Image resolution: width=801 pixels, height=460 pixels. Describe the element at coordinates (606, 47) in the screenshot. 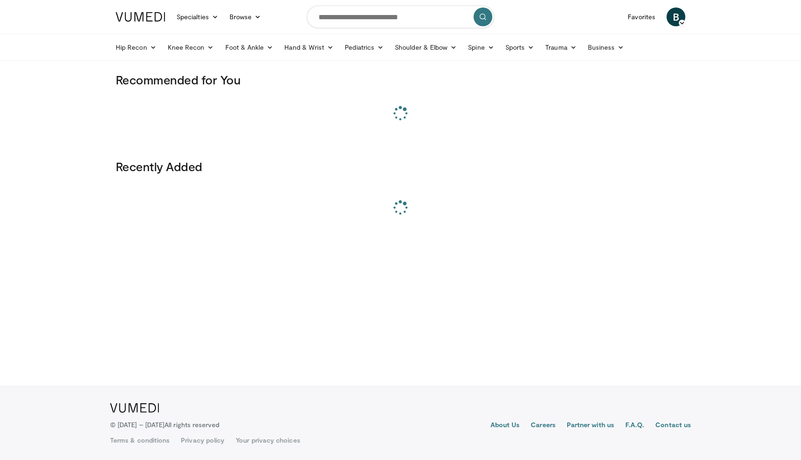

I see `a: Business` at that location.